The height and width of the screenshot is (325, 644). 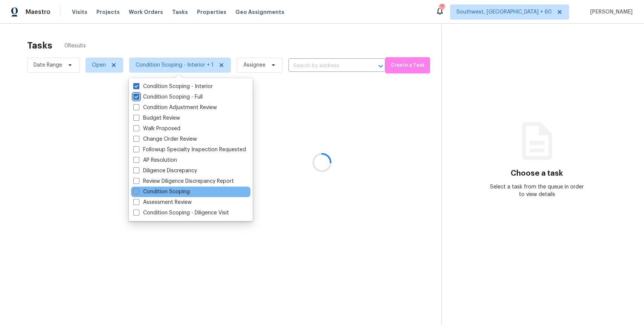 What do you see at coordinates (168, 97) in the screenshot?
I see `label: Condition Scoping - Full` at bounding box center [168, 97].